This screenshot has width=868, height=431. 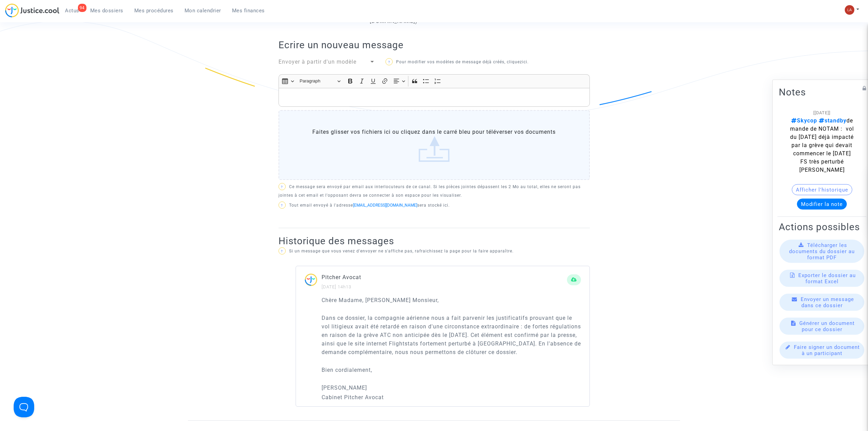 What do you see at coordinates (154, 11) in the screenshot?
I see `a: Mes procédures` at bounding box center [154, 11].